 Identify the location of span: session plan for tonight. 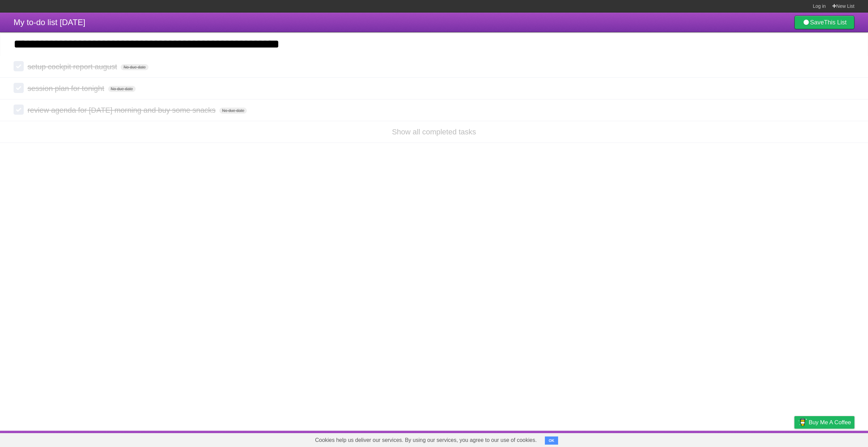
(66, 88).